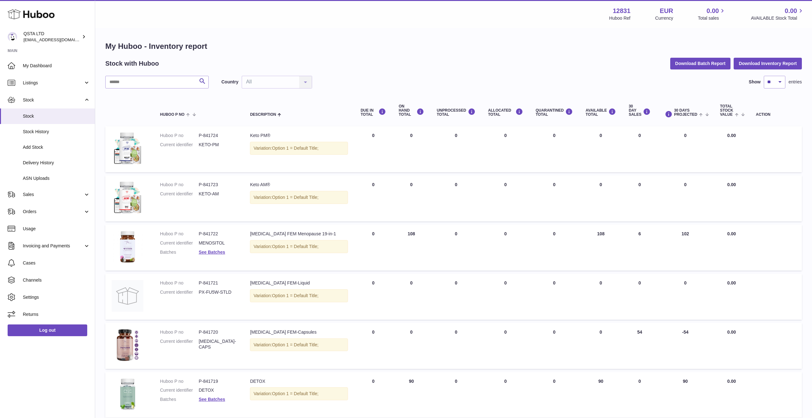 This screenshot has height=418, width=812. I want to click on dd: PX-FU5W-STLD, so click(218, 292).